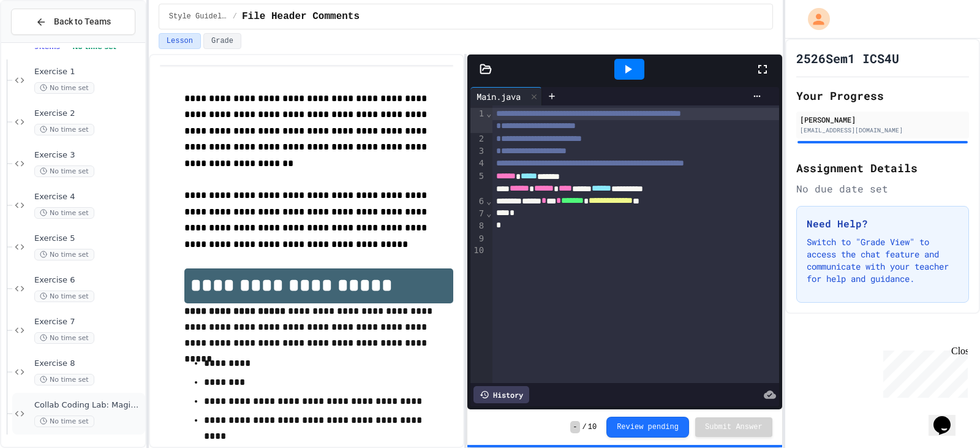  What do you see at coordinates (88, 280) in the screenshot?
I see `span: Exercise 6` at bounding box center [88, 280].